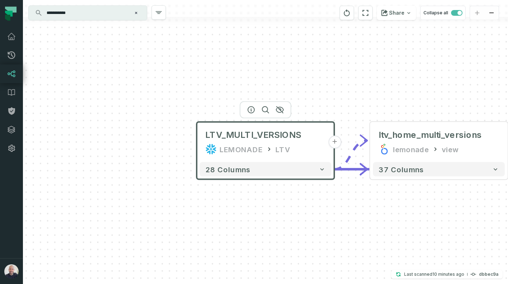 This screenshot has height=284, width=508. What do you see at coordinates (489, 275) in the screenshot?
I see `h4: dbbec9a` at bounding box center [489, 275].